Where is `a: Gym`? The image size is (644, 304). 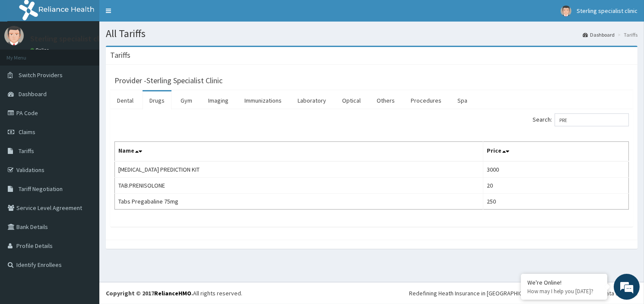
a: Gym is located at coordinates (186, 100).